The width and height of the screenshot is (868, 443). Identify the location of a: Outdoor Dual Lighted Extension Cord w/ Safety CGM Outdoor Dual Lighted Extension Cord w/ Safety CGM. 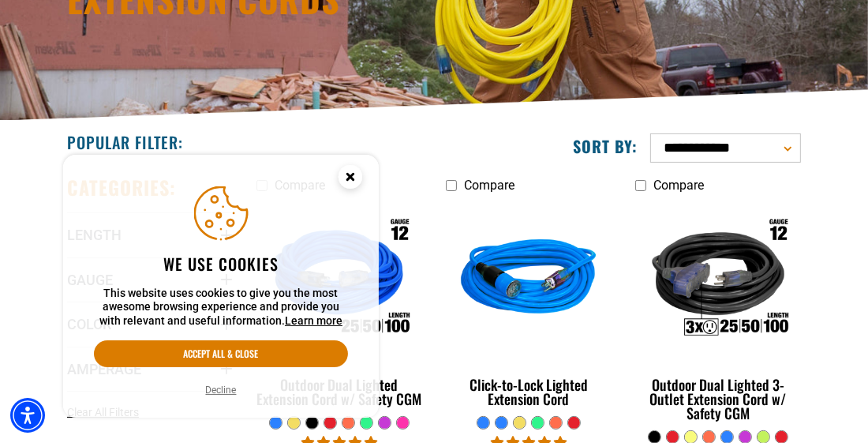
(340, 308).